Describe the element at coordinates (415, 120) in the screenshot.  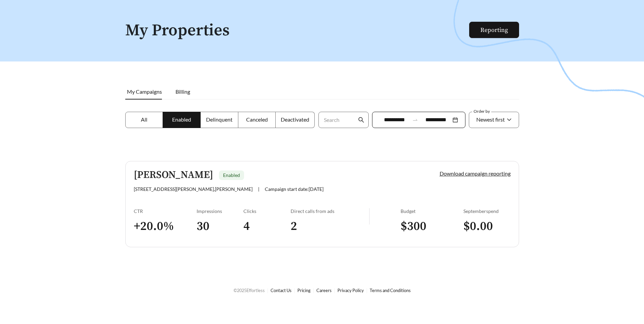
I see `span: swap-right` at that location.